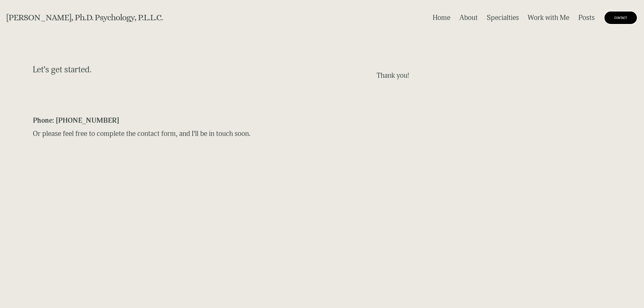 The height and width of the screenshot is (308, 644). Describe the element at coordinates (587, 18) in the screenshot. I see `a: Posts` at that location.